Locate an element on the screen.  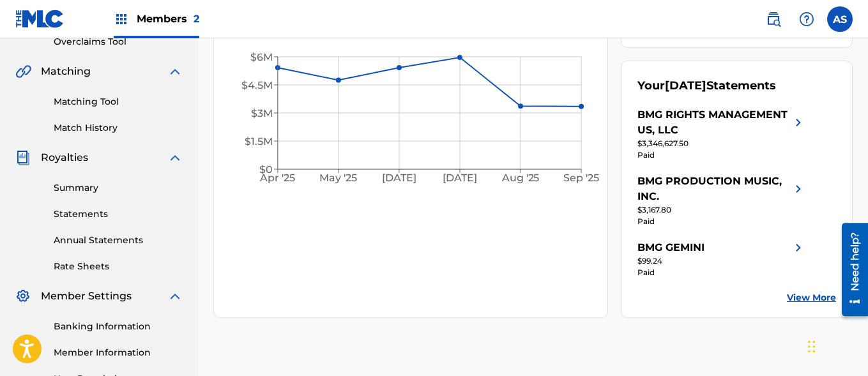
div: Drag is located at coordinates (812, 347).